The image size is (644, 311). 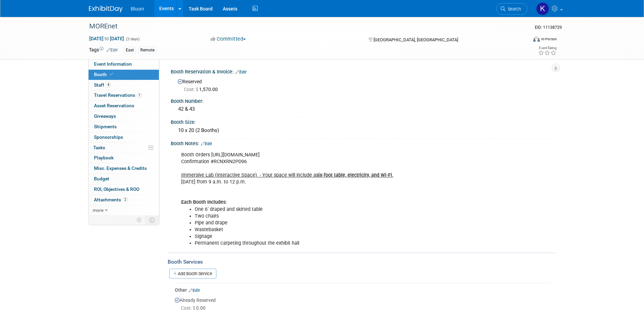 I want to click on span: Shipments, so click(x=105, y=127).